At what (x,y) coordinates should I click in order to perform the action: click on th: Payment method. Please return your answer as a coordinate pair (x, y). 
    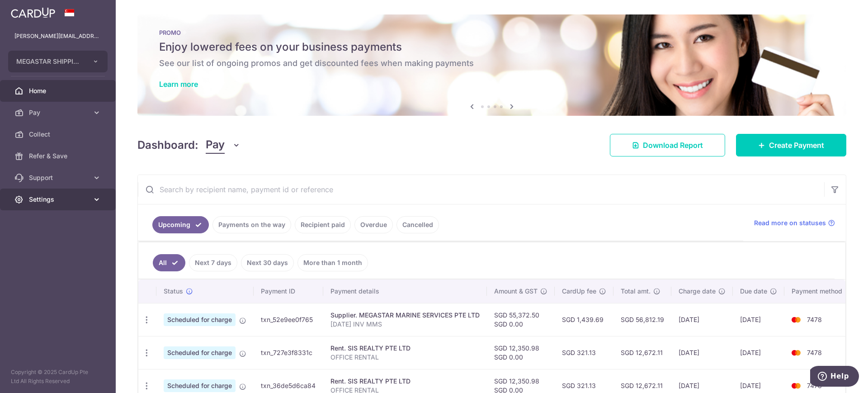
    Looking at the image, I should click on (819, 291).